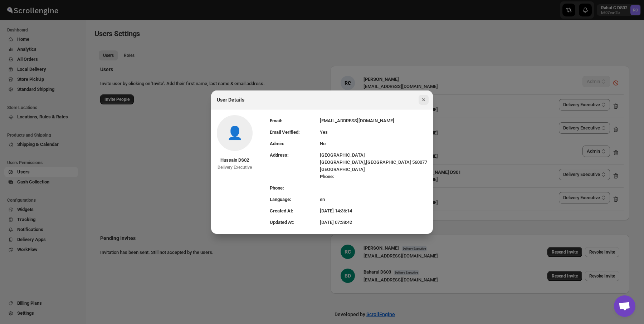  What do you see at coordinates (295, 121) in the screenshot?
I see `td: Email:` at bounding box center [295, 121].